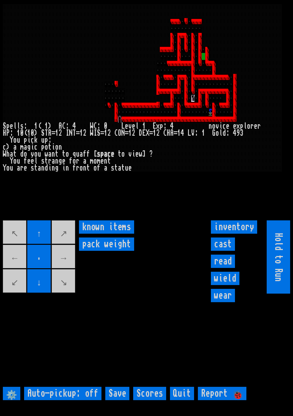  Describe the element at coordinates (238, 133) in the screenshot. I see `div: 9` at that location.